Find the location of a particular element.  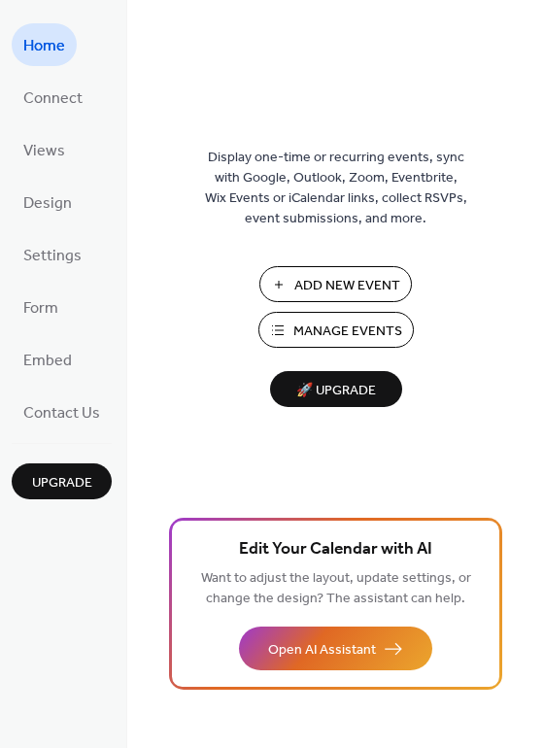

span: Display one-time or recurring events, sync with Google, Outlook, Zoom, Eventbrite, Wix Events or ... is located at coordinates (336, 189).